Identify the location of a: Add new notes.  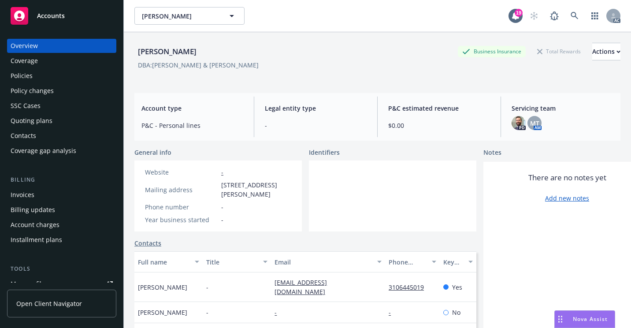
(567, 198).